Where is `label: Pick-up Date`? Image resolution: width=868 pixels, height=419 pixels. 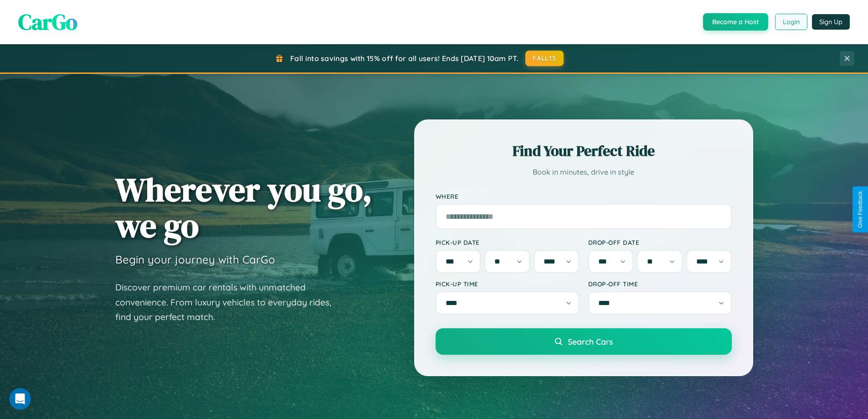 label: Pick-up Date is located at coordinates (507, 242).